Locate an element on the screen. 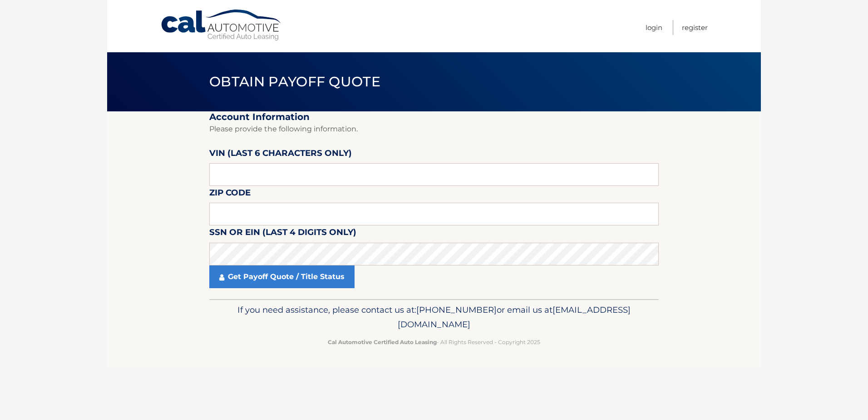  strong: Cal Automotive Certified Auto Leasing is located at coordinates (382, 342).